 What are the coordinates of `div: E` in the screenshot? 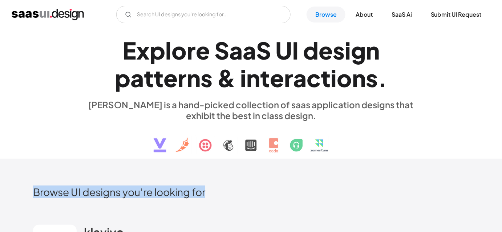 It's located at (129, 50).